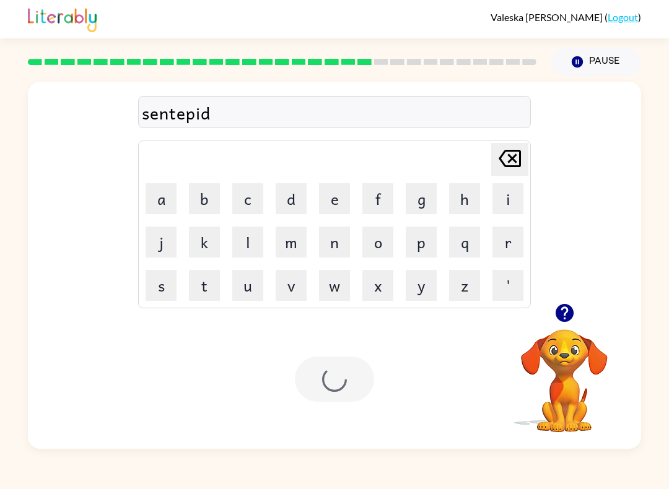  I want to click on button: a, so click(161, 199).